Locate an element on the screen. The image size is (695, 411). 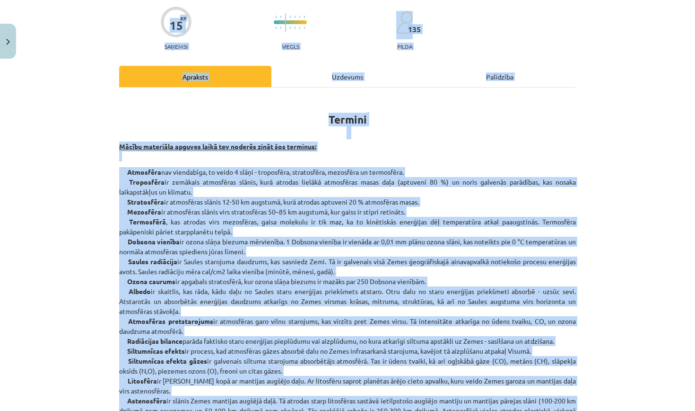
div: 15 is located at coordinates (176, 26).